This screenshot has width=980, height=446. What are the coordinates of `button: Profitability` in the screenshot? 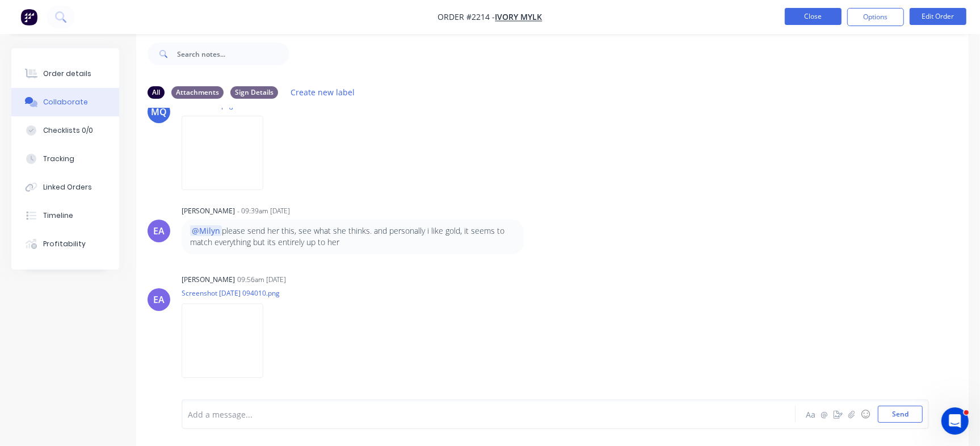 It's located at (65, 244).